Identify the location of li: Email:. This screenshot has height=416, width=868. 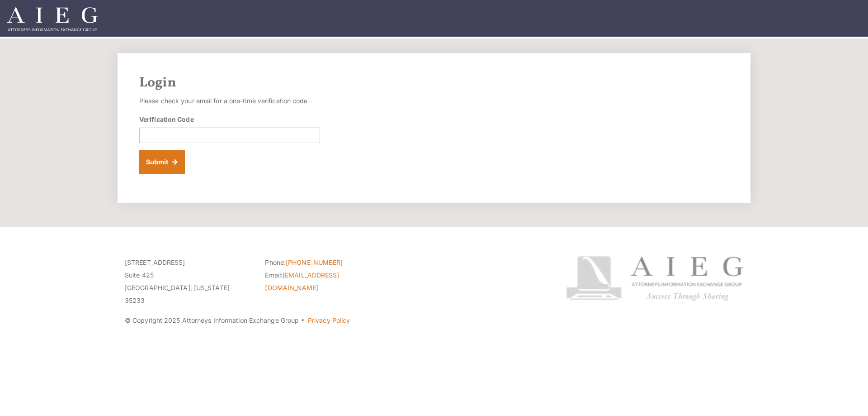
(328, 281).